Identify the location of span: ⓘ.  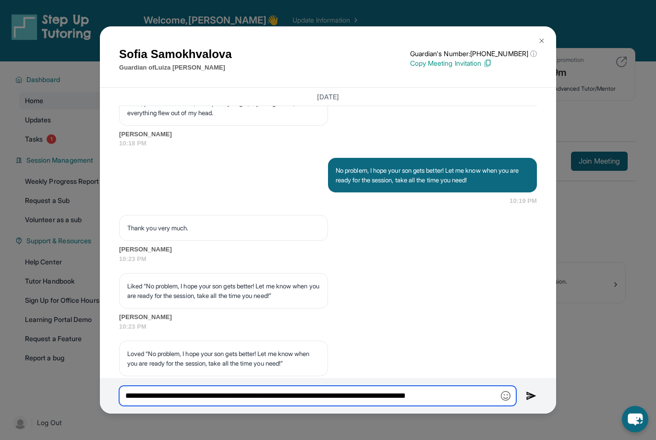
(533, 54).